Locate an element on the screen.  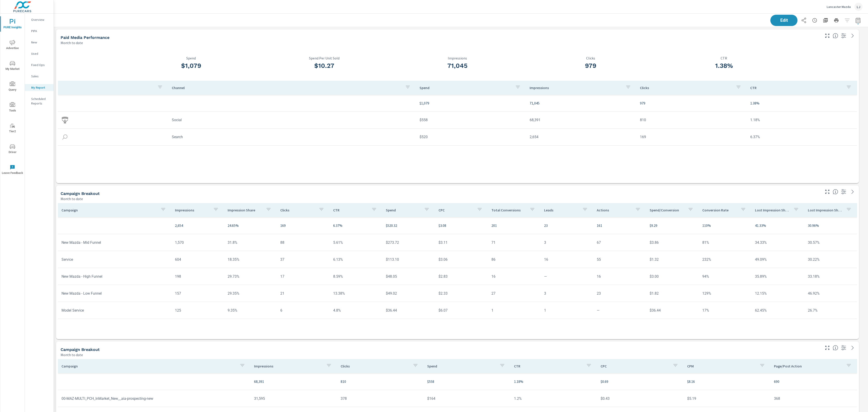
p: Fixed Ops is located at coordinates (40, 65).